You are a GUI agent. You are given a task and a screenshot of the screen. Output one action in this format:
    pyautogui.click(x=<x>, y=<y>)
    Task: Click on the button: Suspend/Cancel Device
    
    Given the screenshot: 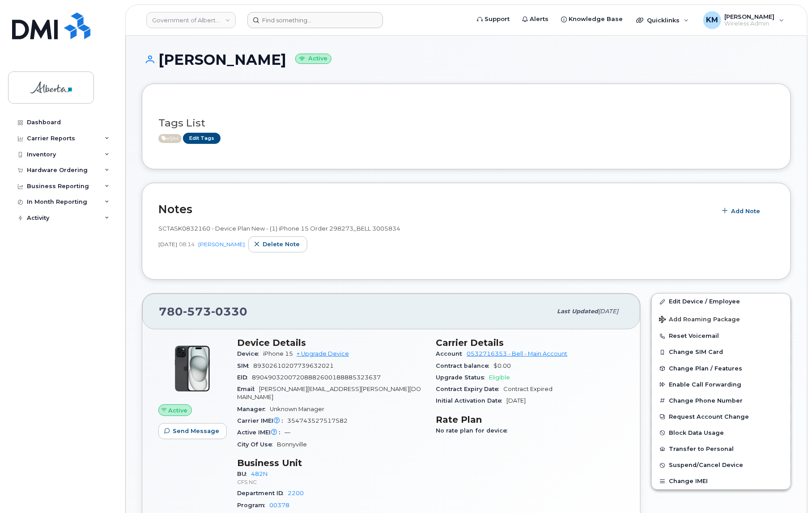 What is the action you would take?
    pyautogui.click(x=722, y=465)
    